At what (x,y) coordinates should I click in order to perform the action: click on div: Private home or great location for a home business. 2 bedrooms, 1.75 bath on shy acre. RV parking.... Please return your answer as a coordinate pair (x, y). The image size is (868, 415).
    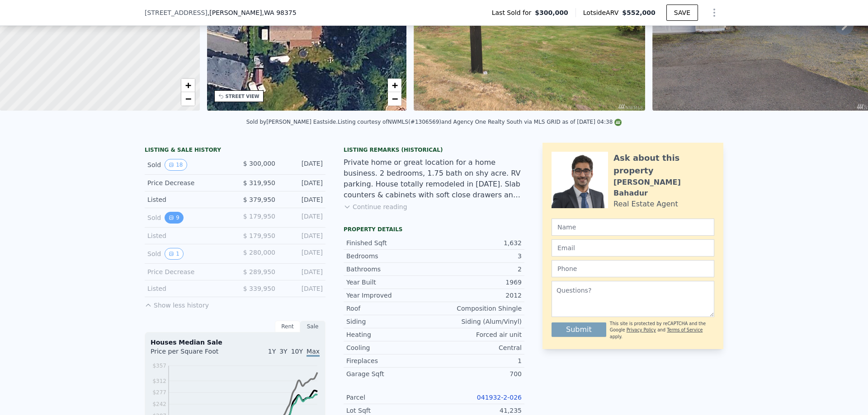
    Looking at the image, I should click on (434, 179).